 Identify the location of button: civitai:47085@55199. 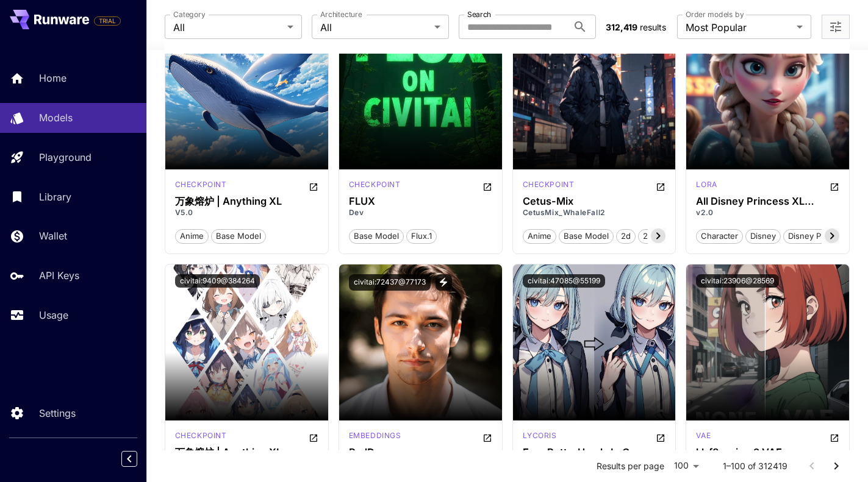
(564, 281).